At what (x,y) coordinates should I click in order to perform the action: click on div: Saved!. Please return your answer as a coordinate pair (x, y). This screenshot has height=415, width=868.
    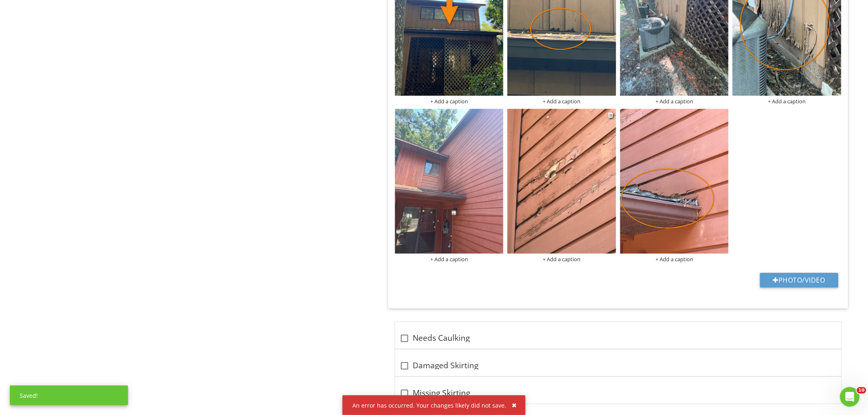
    Looking at the image, I should click on (69, 395).